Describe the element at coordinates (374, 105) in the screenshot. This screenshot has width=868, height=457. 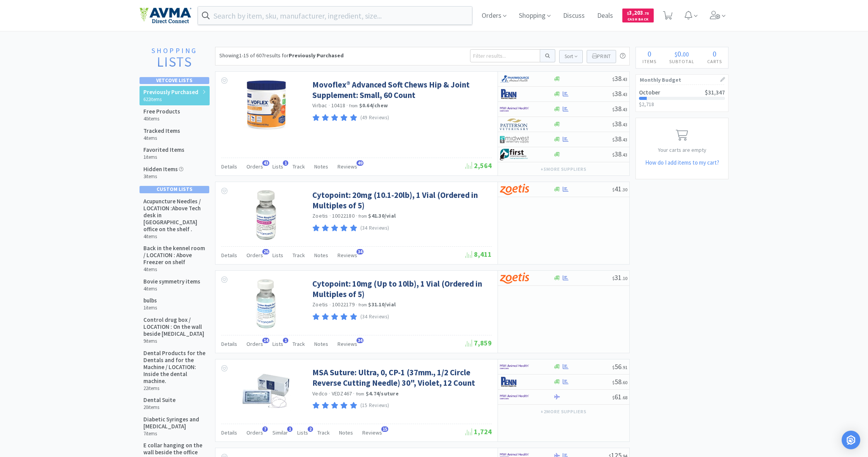
I see `strong: $0.64 / chew` at that location.